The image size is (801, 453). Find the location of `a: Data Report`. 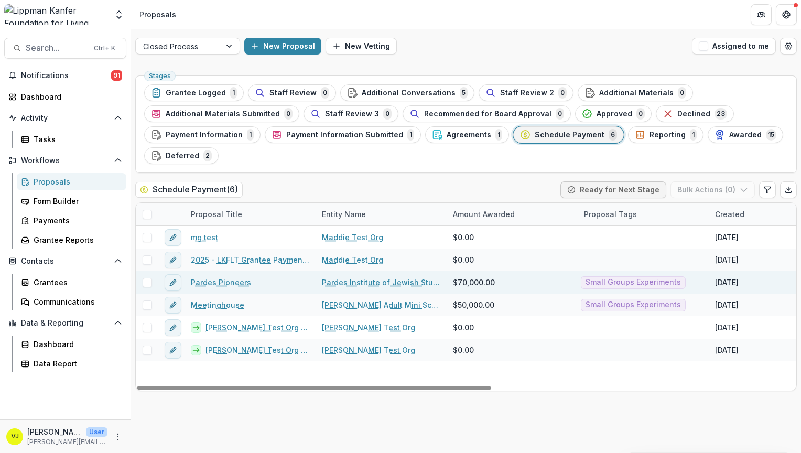

a: Data Report is located at coordinates (71, 363).